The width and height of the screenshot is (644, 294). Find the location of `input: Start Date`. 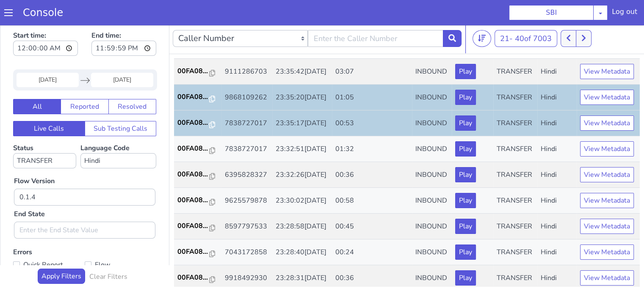

input: Start Date is located at coordinates (47, 57).